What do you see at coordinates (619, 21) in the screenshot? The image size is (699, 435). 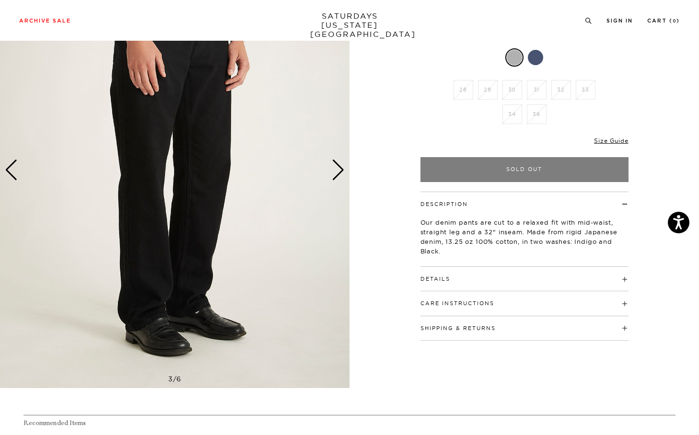 I see `a: Sign In` at bounding box center [619, 21].